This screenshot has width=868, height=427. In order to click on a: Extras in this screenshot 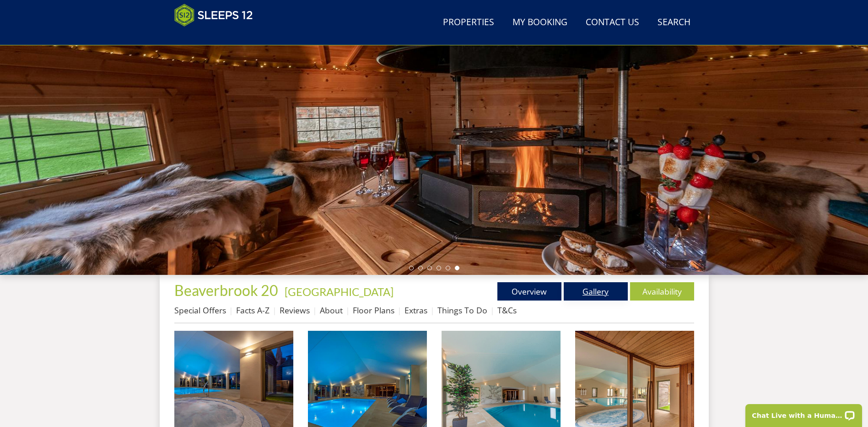, I will do `click(416, 310)`.